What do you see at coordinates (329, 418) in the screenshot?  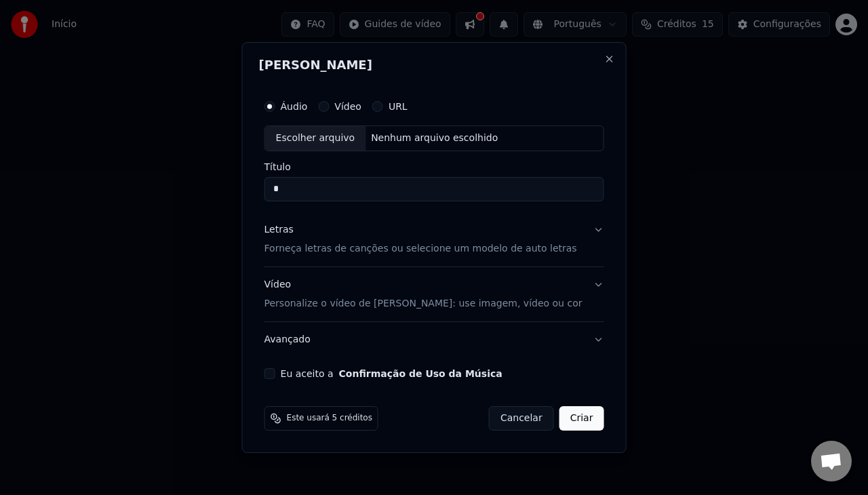 I see `span: Este usará 5 créditos` at bounding box center [329, 418].